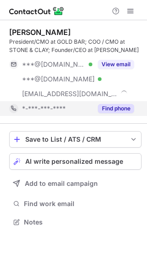 The height and width of the screenshot is (276, 147). I want to click on span: Notes, so click(81, 222).